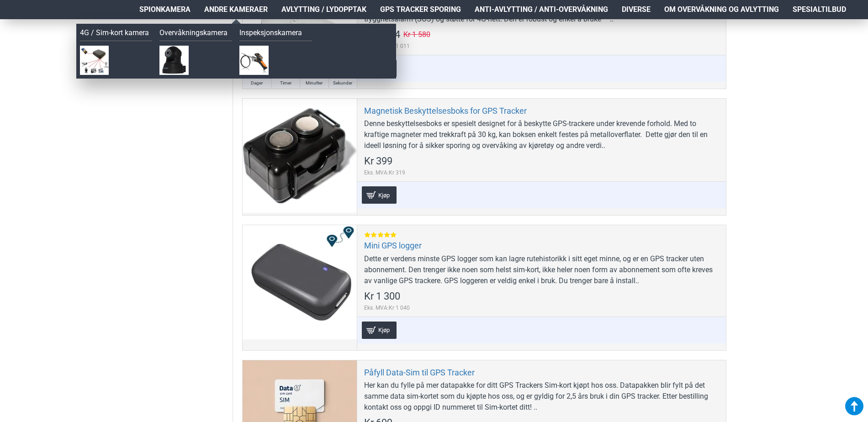  I want to click on a: Inspeksjonskamera, so click(275, 34).